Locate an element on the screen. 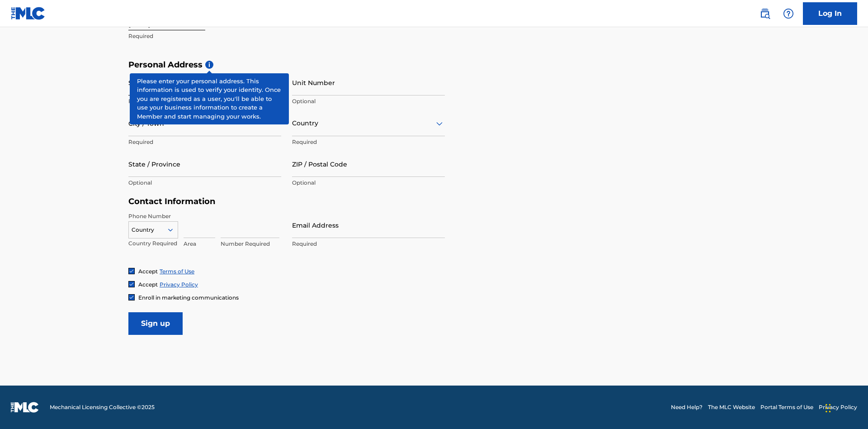 Image resolution: width=868 pixels, height=429 pixels. p: Number Required is located at coordinates (250, 244).